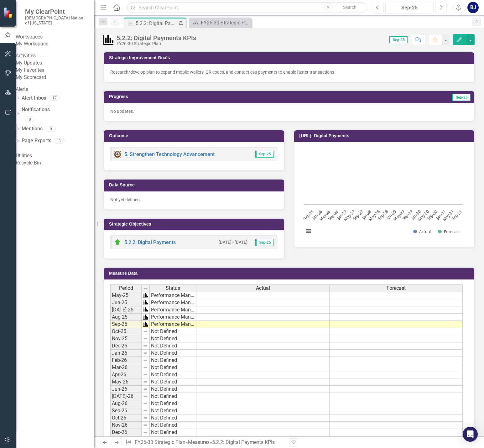 This screenshot has width=484, height=448. I want to click on text: Jan-31, so click(441, 215).